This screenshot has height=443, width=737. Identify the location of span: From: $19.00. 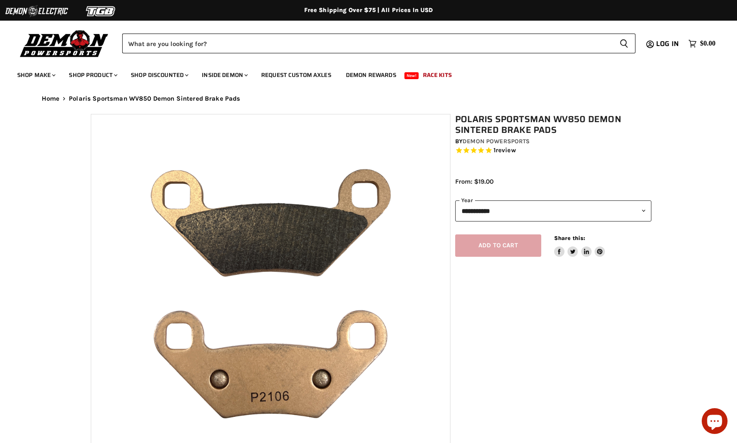
(474, 182).